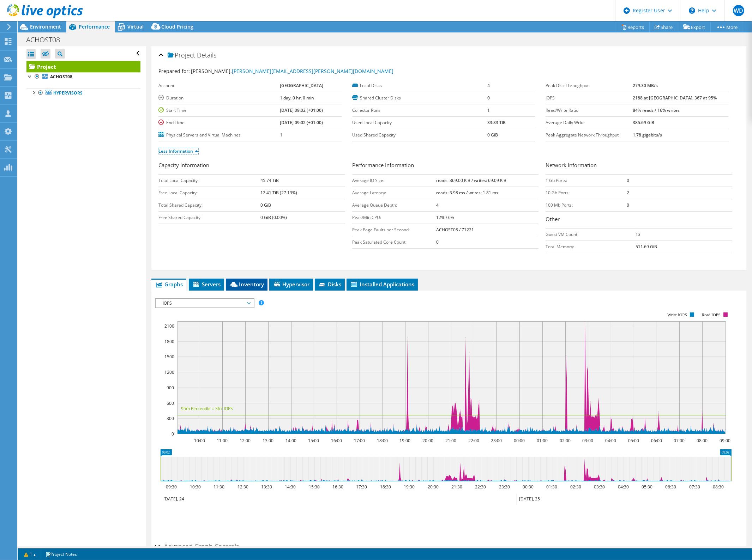  I want to click on td: Average IO Size:, so click(394, 180).